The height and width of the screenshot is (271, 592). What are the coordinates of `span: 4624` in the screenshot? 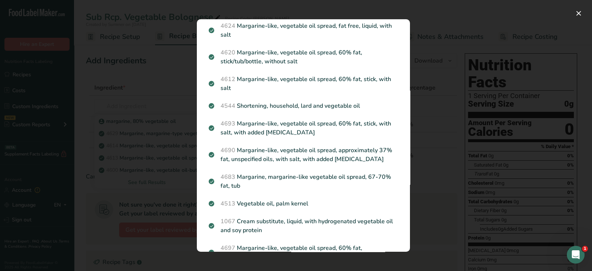 It's located at (228, 26).